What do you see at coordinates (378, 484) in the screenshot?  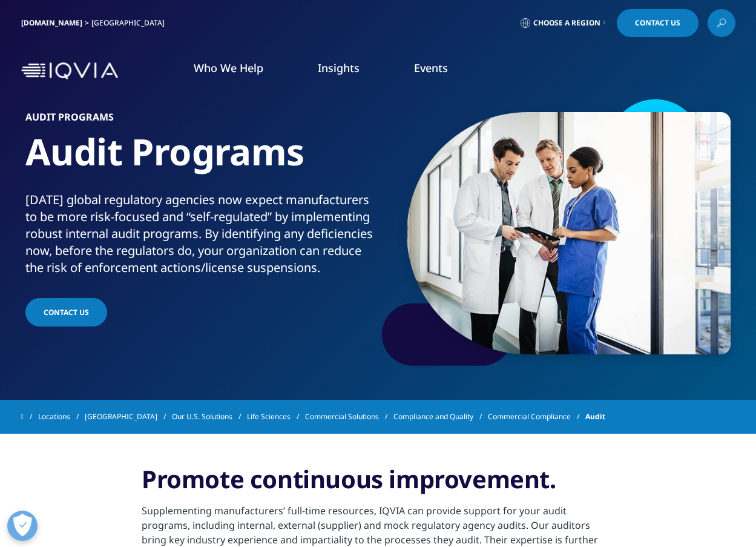 I see `h3: Promote continuous improvement.` at bounding box center [378, 484].